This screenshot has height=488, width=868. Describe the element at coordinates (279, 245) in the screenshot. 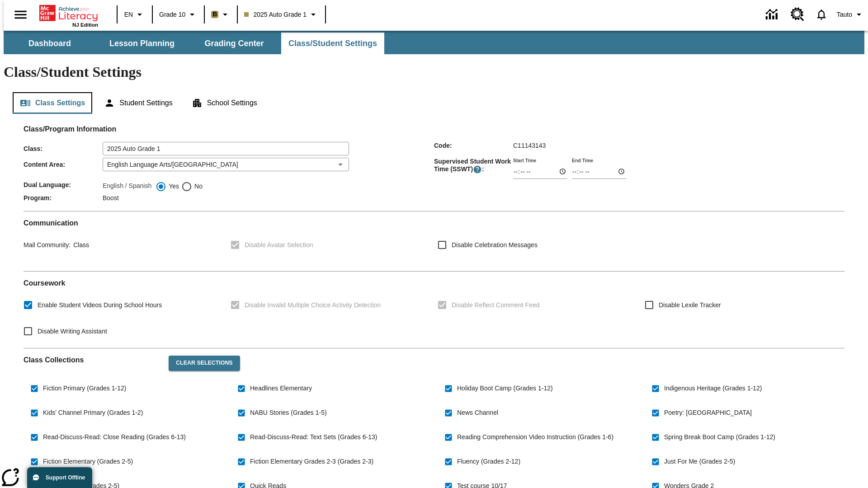

I see `span: Disable Avatar Selection` at that location.